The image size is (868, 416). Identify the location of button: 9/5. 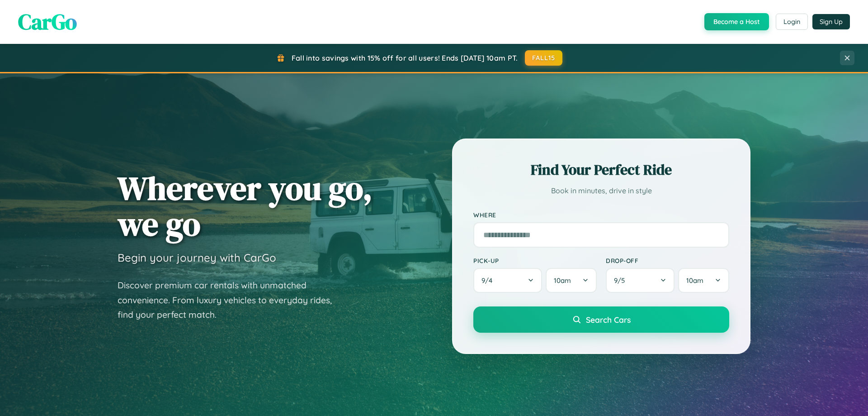
(640, 280).